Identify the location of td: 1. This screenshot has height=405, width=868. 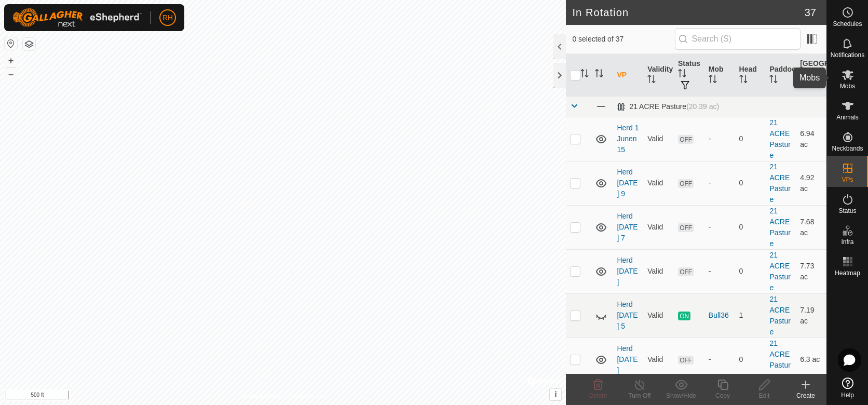
(750, 315).